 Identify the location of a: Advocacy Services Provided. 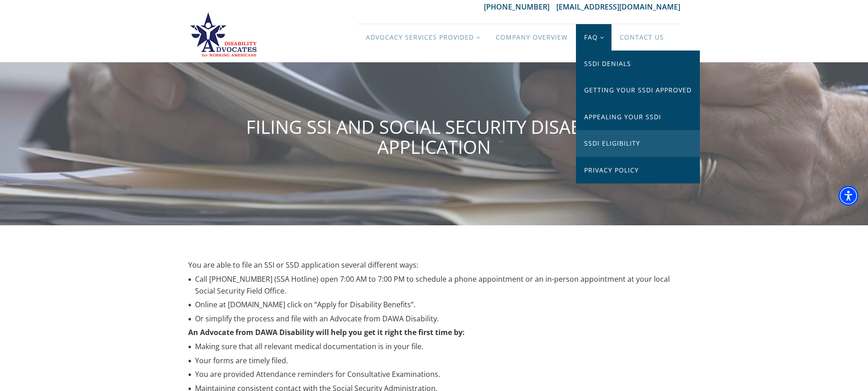
(422, 37).